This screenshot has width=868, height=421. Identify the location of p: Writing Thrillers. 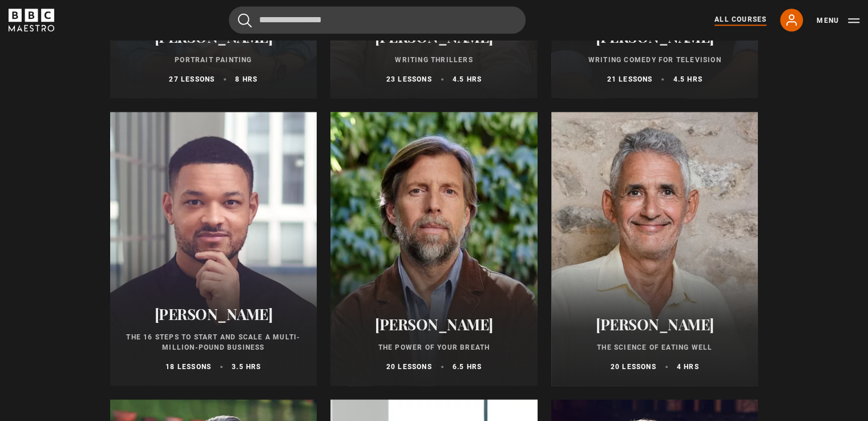
(433, 60).